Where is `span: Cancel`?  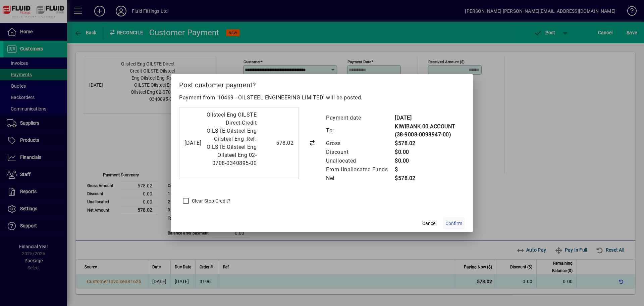
span: Cancel is located at coordinates (429, 223).